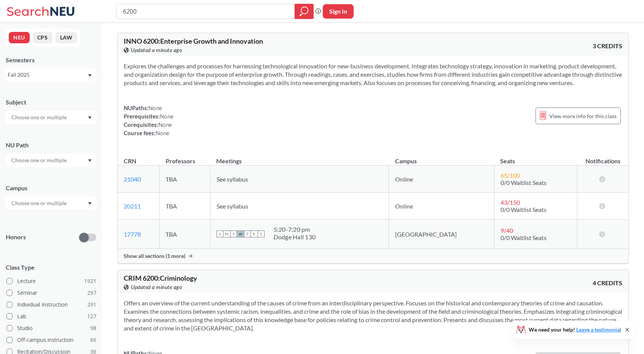  I want to click on span: 43 / 150, so click(510, 202).